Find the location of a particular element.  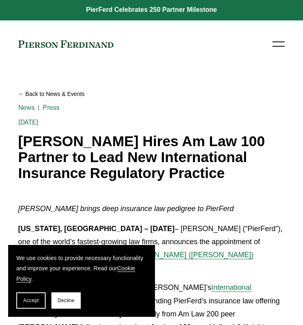

span: Decline is located at coordinates (66, 301).